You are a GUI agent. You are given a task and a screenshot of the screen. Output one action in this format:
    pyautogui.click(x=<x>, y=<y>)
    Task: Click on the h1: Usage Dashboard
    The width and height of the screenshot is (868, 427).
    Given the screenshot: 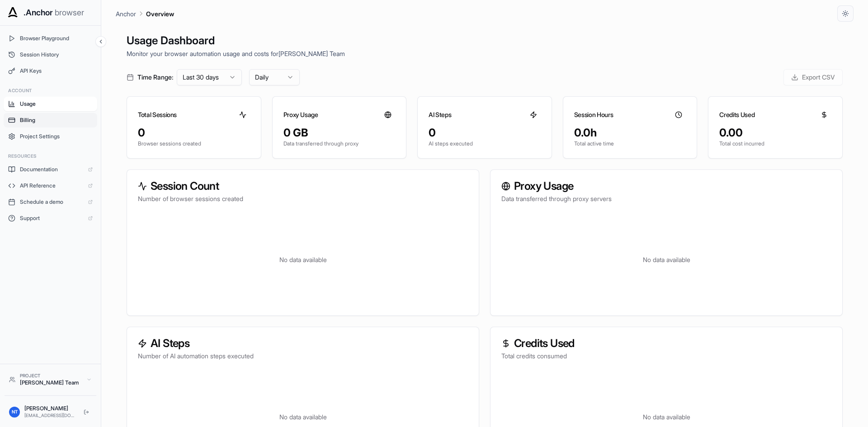 What is the action you would take?
    pyautogui.click(x=484, y=41)
    